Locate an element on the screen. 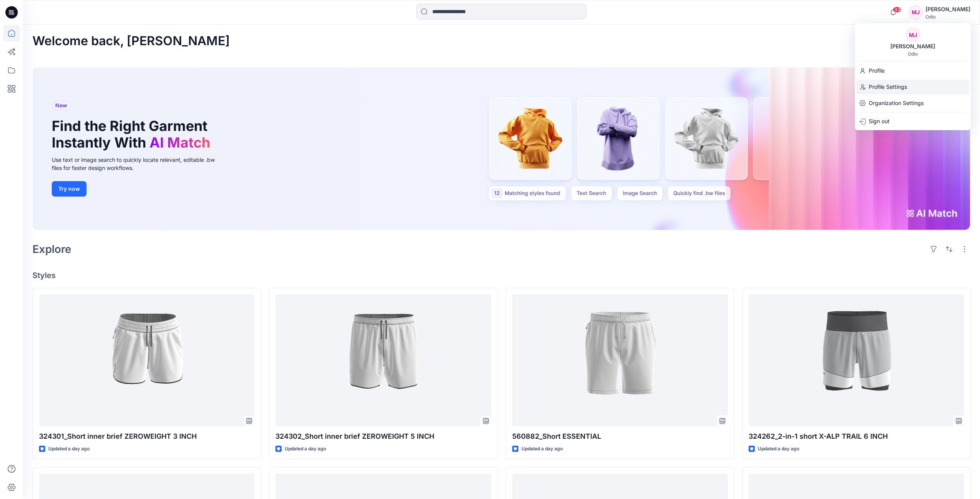  a: 560882_Short ESSENTIAL is located at coordinates (620, 360).